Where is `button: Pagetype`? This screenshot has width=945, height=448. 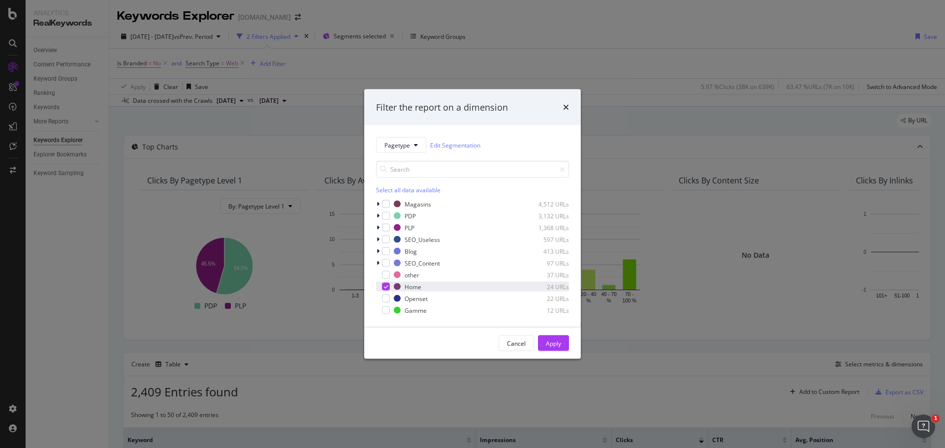 button: Pagetype is located at coordinates (401, 145).